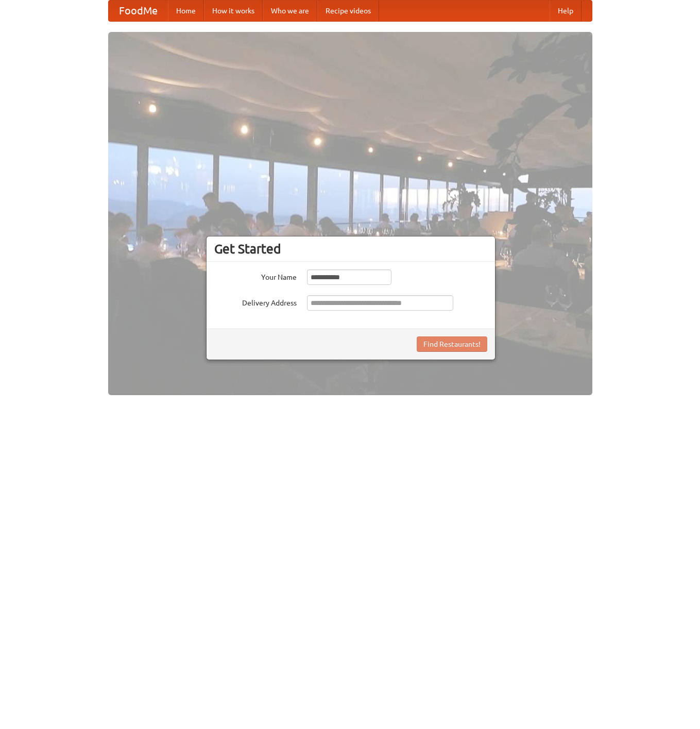 The image size is (700, 729). I want to click on a: Home, so click(185, 11).